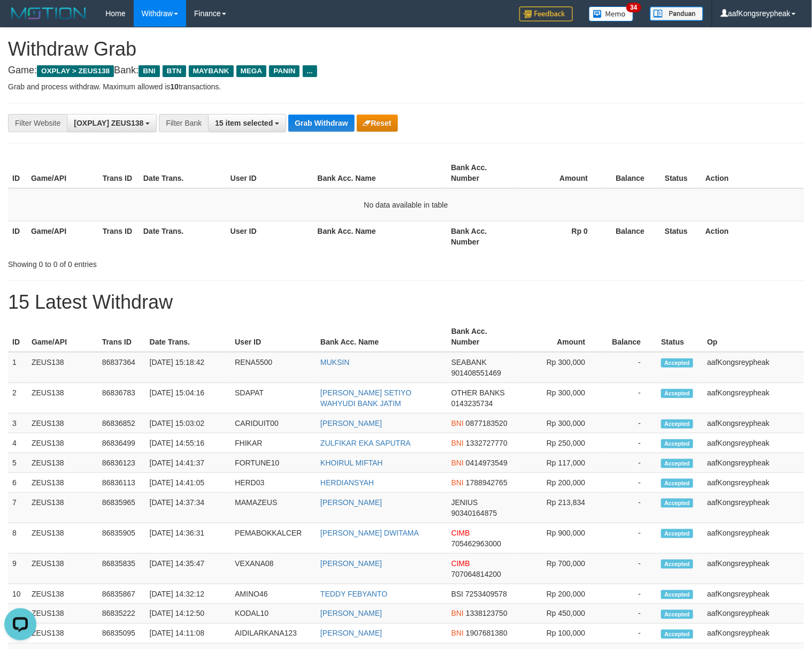 This screenshot has height=649, width=812. What do you see at coordinates (273, 398) in the screenshot?
I see `td: SDAPAT` at bounding box center [273, 398].